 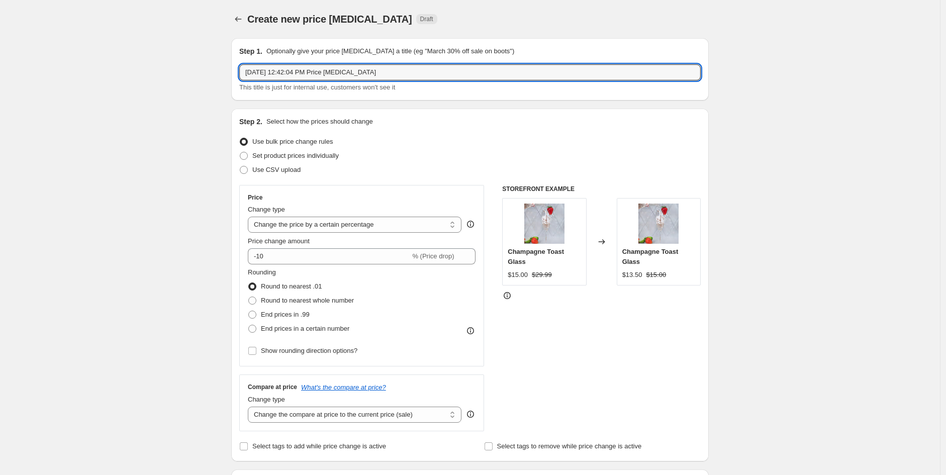 I want to click on h2: Step 2., so click(x=251, y=122).